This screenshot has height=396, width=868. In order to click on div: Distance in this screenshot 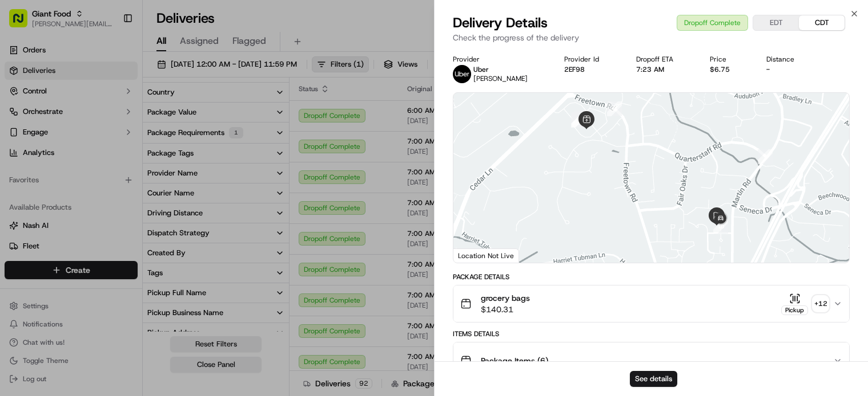, I will do `click(789, 59)`.